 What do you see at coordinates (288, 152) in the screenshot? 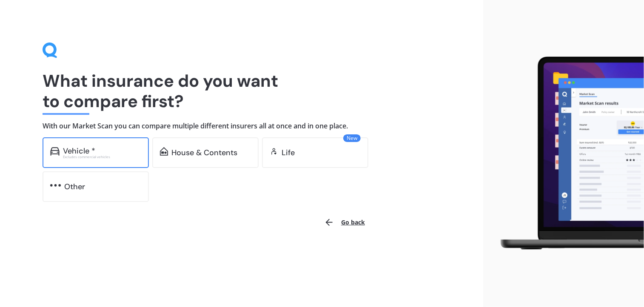
I see `div: Life` at bounding box center [288, 152].